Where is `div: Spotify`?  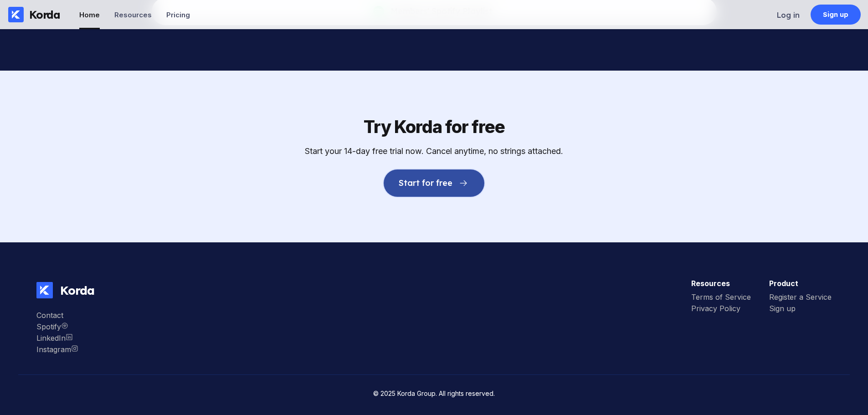
div: Spotify is located at coordinates (58, 327).